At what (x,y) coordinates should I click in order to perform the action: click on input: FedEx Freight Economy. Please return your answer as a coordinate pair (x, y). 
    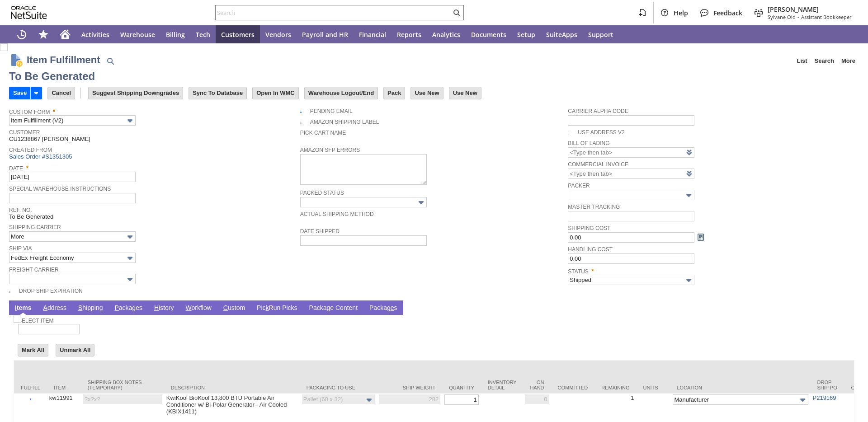
    Looking at the image, I should click on (72, 258).